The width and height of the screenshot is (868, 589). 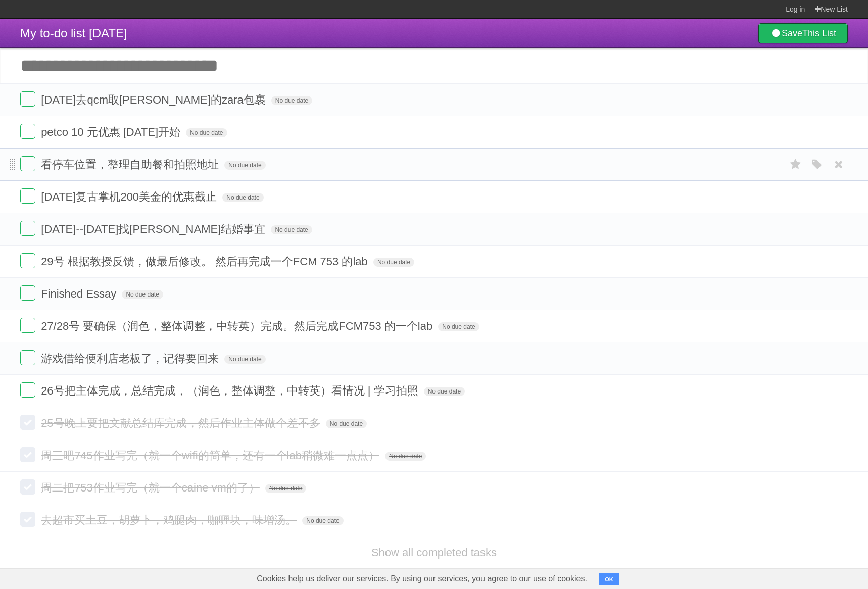 What do you see at coordinates (422, 579) in the screenshot?
I see `span: Cookies help us deliver our services. By using our services, you agree to our use of cookies.` at bounding box center [422, 579].